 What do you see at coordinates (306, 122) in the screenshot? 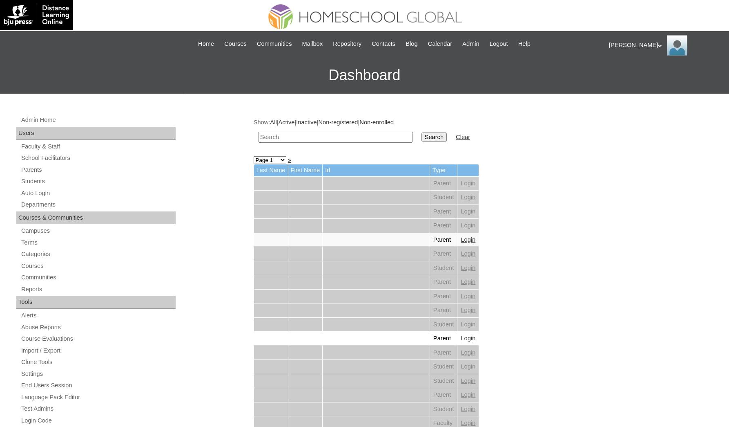
I see `a: Inactive` at bounding box center [306, 122].